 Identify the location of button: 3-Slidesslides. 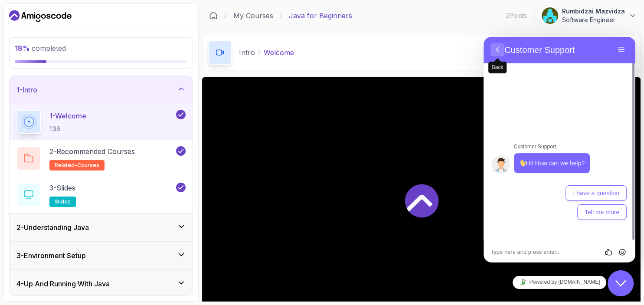
(101, 195).